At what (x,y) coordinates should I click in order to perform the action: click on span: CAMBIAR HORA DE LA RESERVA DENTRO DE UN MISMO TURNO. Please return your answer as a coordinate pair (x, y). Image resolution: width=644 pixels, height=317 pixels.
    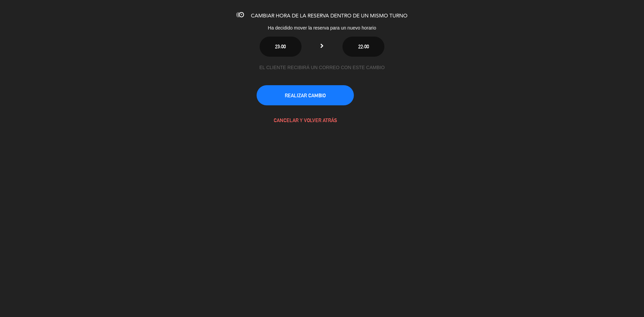
    Looking at the image, I should click on (329, 16).